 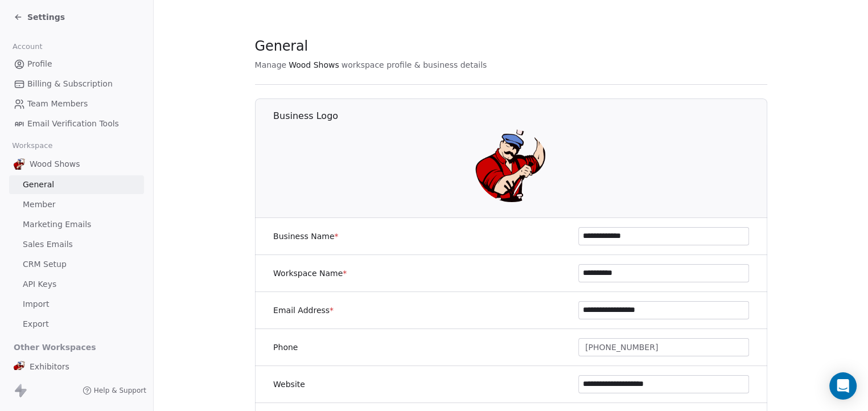 I want to click on span: Profile, so click(x=40, y=64).